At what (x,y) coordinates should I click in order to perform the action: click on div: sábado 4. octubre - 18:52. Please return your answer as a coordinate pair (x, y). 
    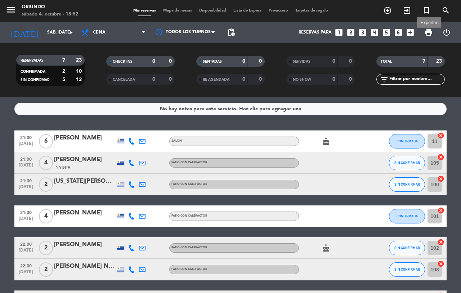
    Looking at the image, I should click on (50, 14).